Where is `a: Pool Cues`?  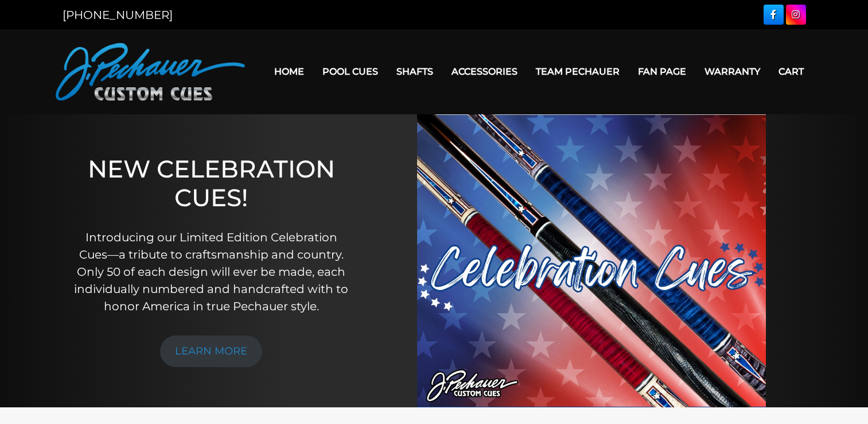
a: Pool Cues is located at coordinates (350, 72).